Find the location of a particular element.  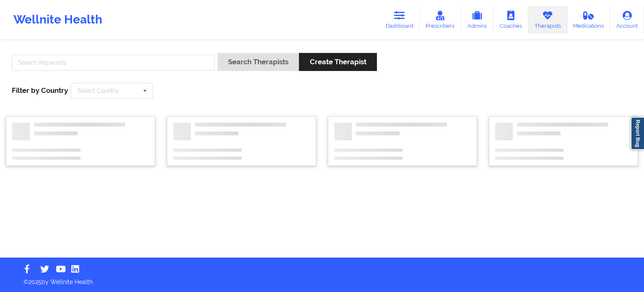

a: Therapists is located at coordinates (548, 20).